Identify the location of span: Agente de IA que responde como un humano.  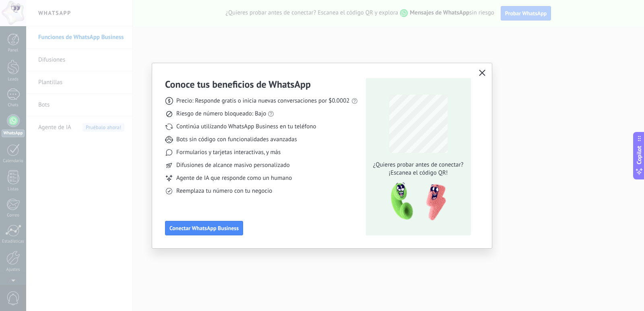
(234, 178).